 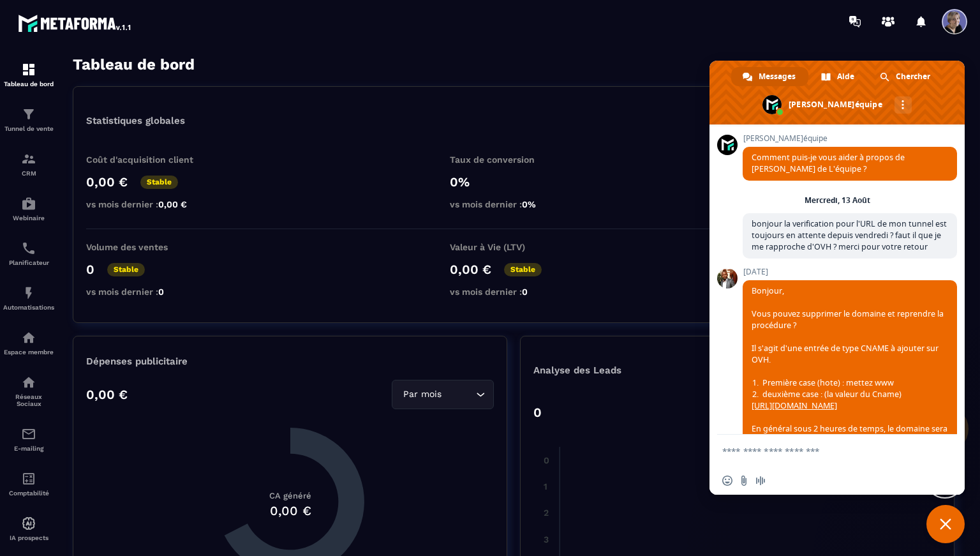 What do you see at coordinates (28, 209) in the screenshot?
I see `a: automationsautomationsWebinaire` at bounding box center [28, 209].